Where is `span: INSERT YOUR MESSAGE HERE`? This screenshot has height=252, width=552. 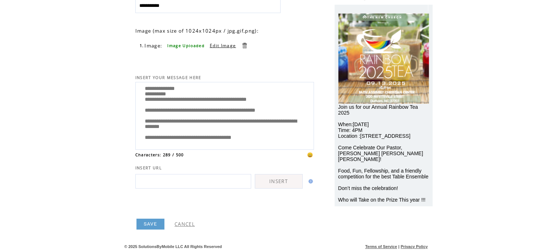
span: INSERT YOUR MESSAGE HERE is located at coordinates (169, 78).